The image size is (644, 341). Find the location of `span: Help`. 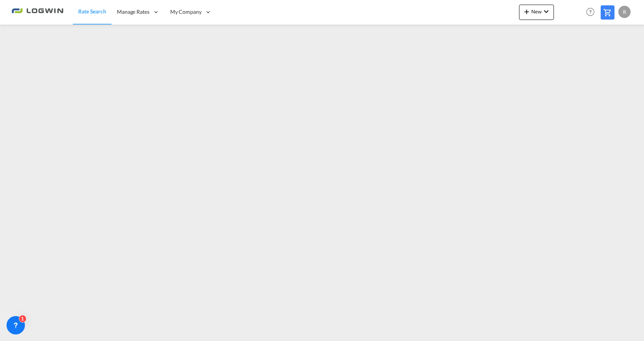

span: Help is located at coordinates (590, 12).